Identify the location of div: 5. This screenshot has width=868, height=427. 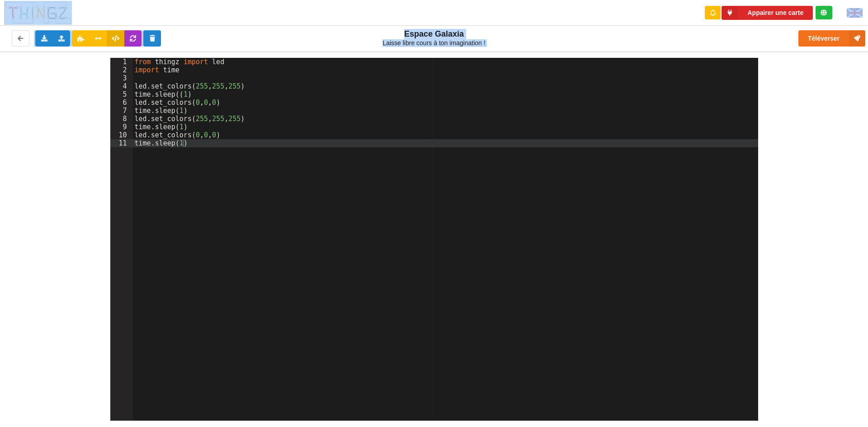
(121, 95).